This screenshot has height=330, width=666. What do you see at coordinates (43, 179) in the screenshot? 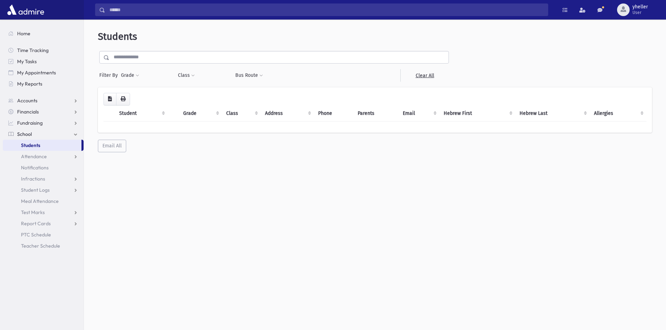
I see `a: Infractions` at bounding box center [43, 179].